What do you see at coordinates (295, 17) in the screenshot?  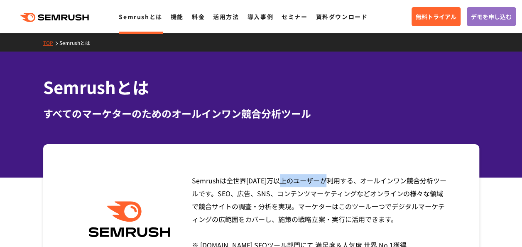 I see `a: セミナー` at bounding box center [295, 17].